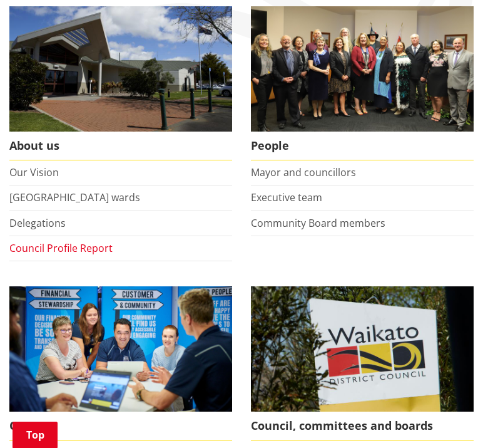  I want to click on a: Mayor and councillors, so click(303, 172).